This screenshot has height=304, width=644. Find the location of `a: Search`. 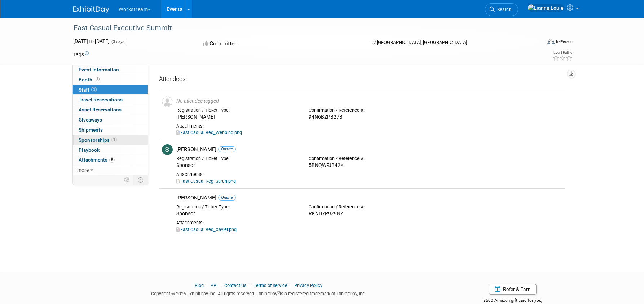

a: Search is located at coordinates (502, 9).